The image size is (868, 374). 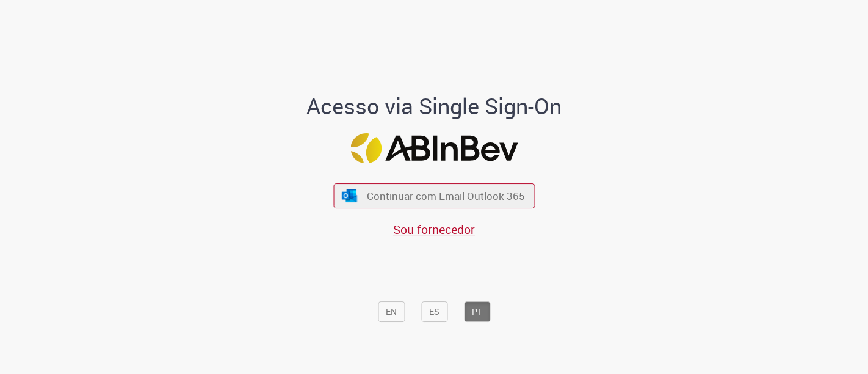 What do you see at coordinates (434, 311) in the screenshot?
I see `button: ES` at bounding box center [434, 311].